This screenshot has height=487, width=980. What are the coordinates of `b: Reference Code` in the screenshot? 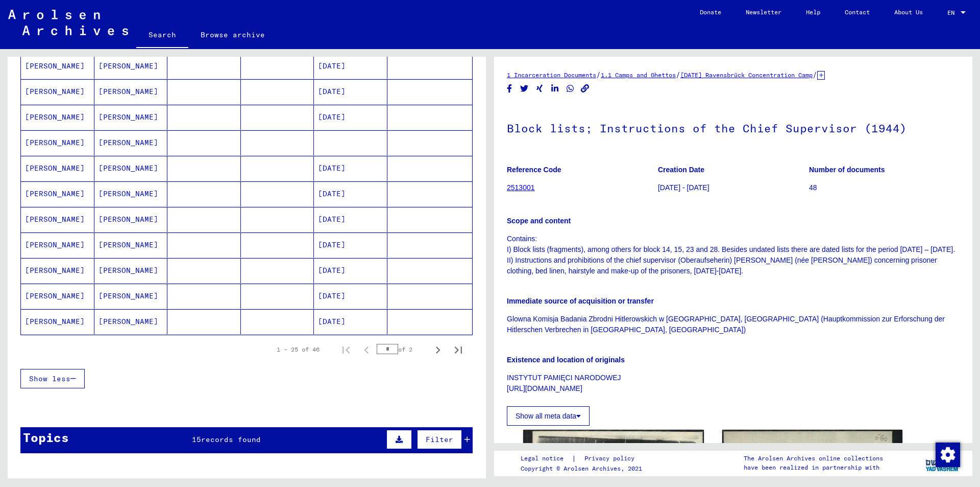 It's located at (534, 170).